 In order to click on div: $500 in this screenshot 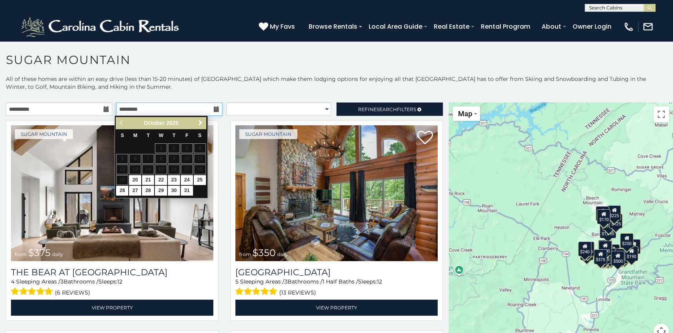, I will do `click(618, 258)`.